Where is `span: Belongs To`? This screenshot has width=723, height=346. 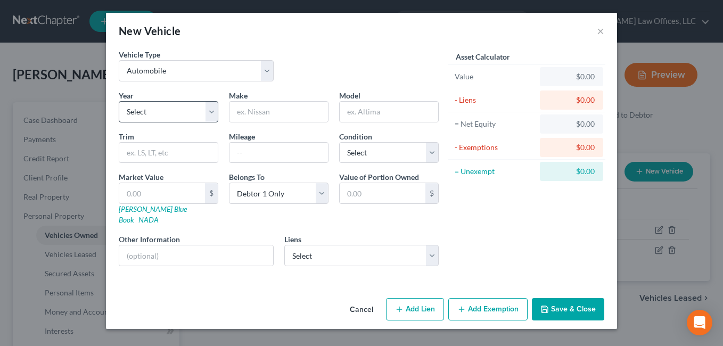
span: Belongs To is located at coordinates (247, 177).